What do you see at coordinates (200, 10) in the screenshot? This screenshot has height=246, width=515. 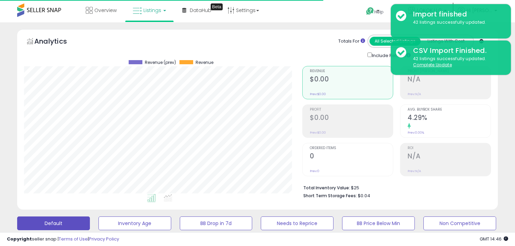 I see `span: DataHub` at bounding box center [200, 10].